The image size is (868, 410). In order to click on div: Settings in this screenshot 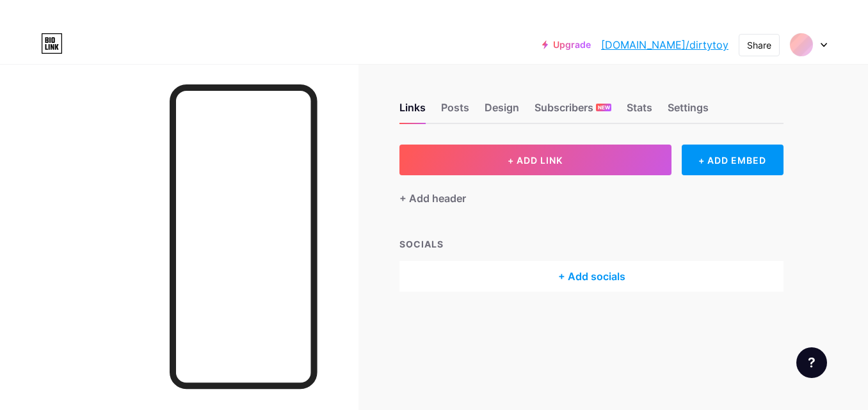, I will do `click(688, 111)`.